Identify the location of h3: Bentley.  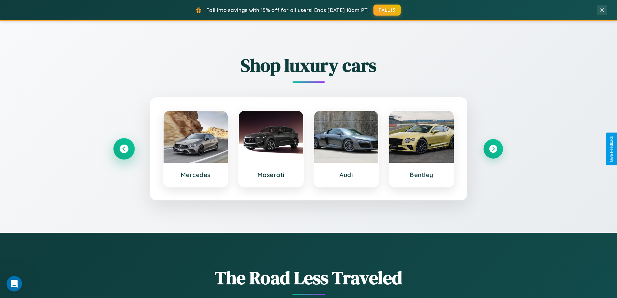
(421, 175).